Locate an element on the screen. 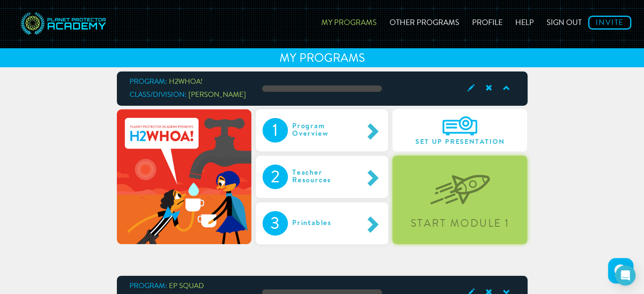 The height and width of the screenshot is (294, 644). span: Archive Class is located at coordinates (488, 88).